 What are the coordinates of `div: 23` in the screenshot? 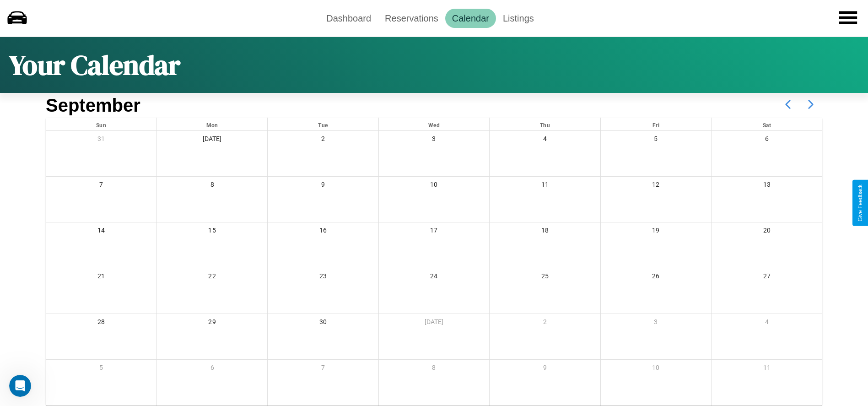 It's located at (323, 277).